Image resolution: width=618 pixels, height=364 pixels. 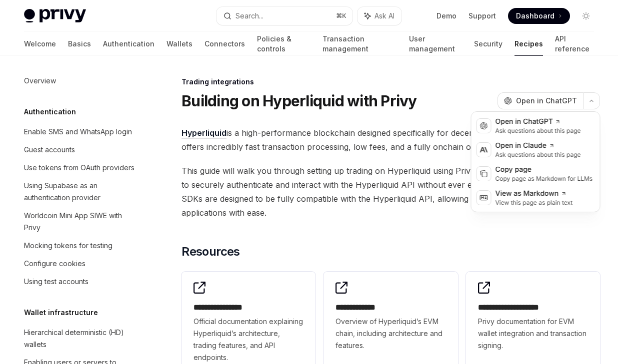 I want to click on button: Search...⌘K, so click(x=284, y=16).